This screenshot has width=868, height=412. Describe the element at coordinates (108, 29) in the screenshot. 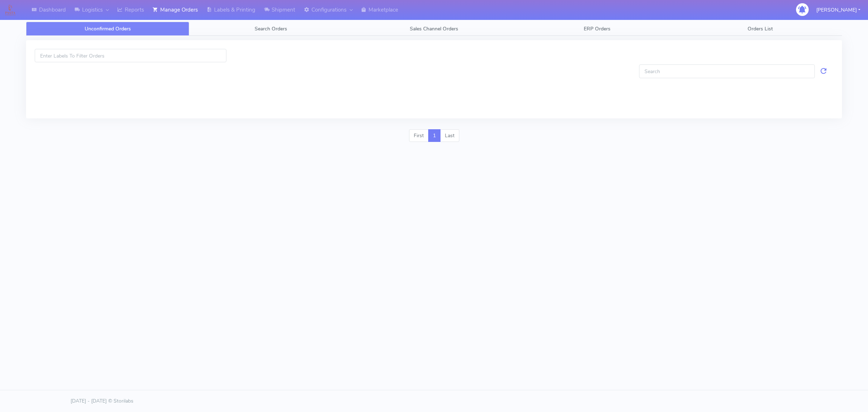

I see `span: Unconfirmed Orders` at that location.